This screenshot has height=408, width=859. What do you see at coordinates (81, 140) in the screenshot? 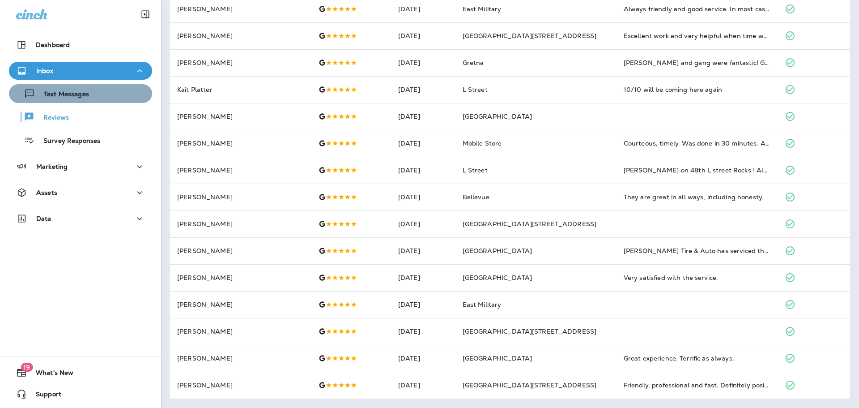
I see `button: Survey Responses` at bounding box center [81, 140].